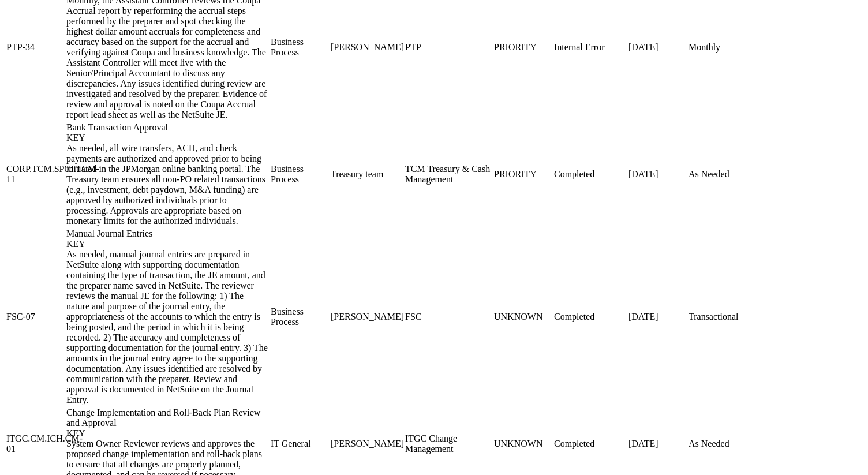 This screenshot has width=868, height=475. What do you see at coordinates (168, 423) in the screenshot?
I see `div: Change Implementation and Roll-Back Plan Review and Approval` at bounding box center [168, 423].